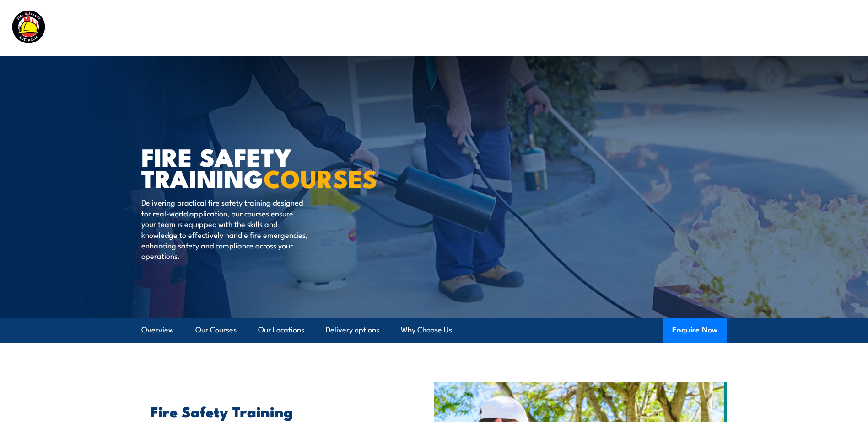  I want to click on button: Enquire Now, so click(695, 331).